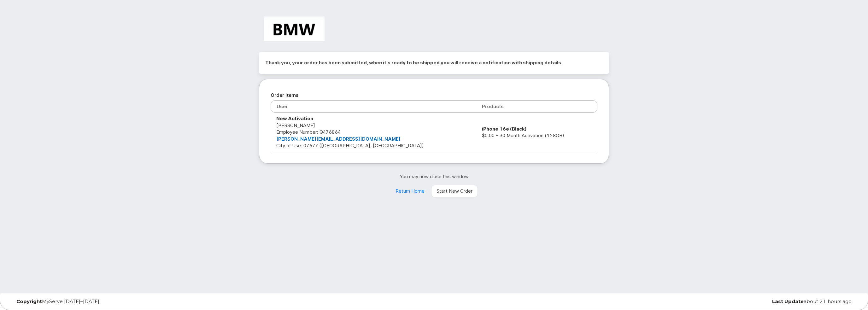  What do you see at coordinates (537, 106) in the screenshot?
I see `th: Products` at bounding box center [537, 106].